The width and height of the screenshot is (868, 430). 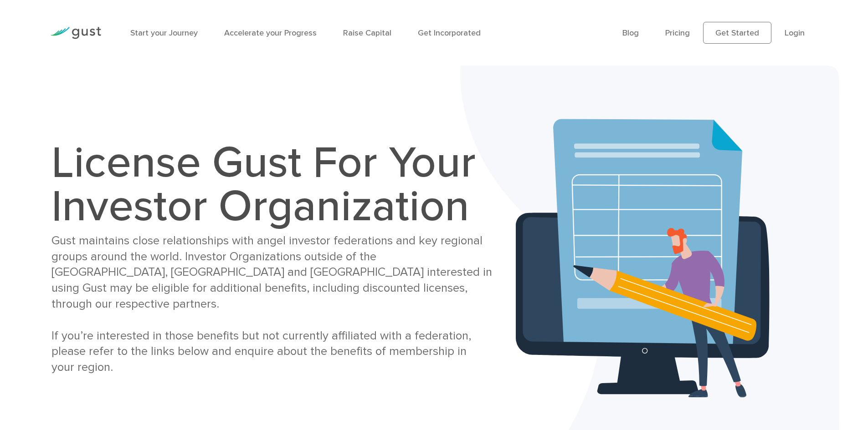 I want to click on a: Raise Capital, so click(x=367, y=33).